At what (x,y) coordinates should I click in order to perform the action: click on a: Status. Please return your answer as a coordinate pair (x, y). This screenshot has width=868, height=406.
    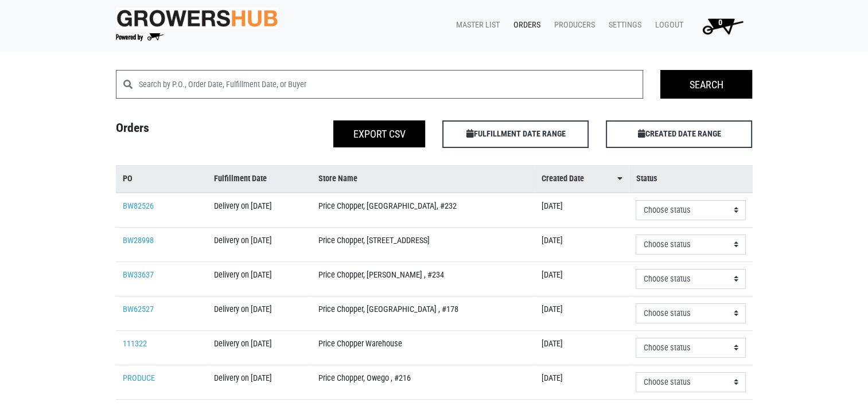
    Looking at the image, I should click on (690, 179).